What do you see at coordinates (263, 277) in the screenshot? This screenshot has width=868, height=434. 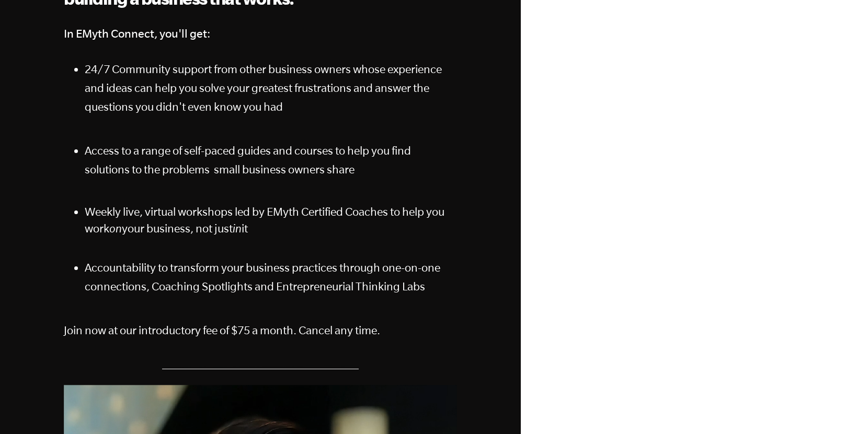 I see `span: Accountability to transform your business practices through one-on-one connections, Coaching Spot...` at bounding box center [263, 277].